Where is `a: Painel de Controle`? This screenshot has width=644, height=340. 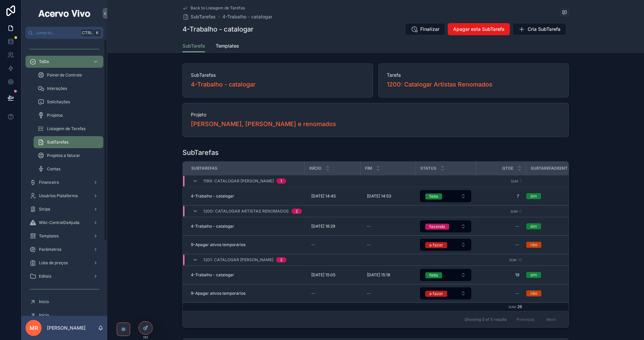
a: Painel de Controle is located at coordinates (69, 75).